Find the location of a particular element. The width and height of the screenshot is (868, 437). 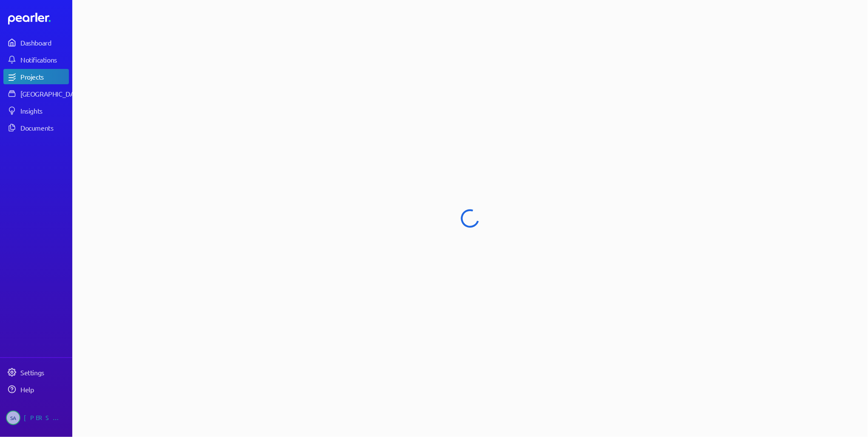

a: Notifications is located at coordinates (36, 60).